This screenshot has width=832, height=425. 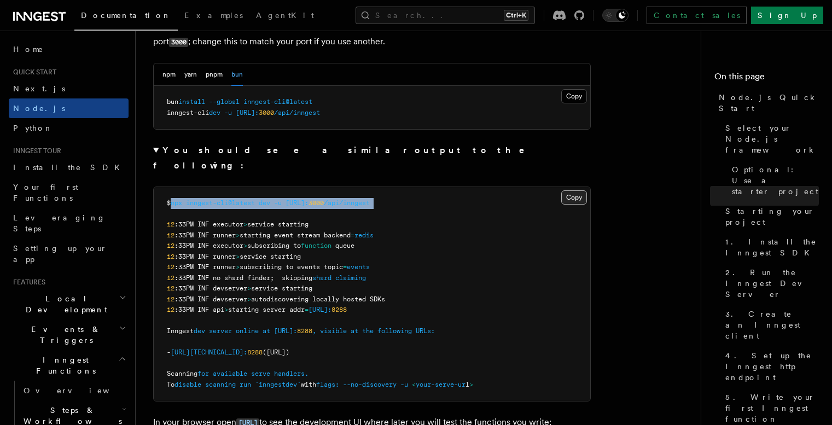 What do you see at coordinates (333, 331) in the screenshot?
I see `span: visible` at bounding box center [333, 331].